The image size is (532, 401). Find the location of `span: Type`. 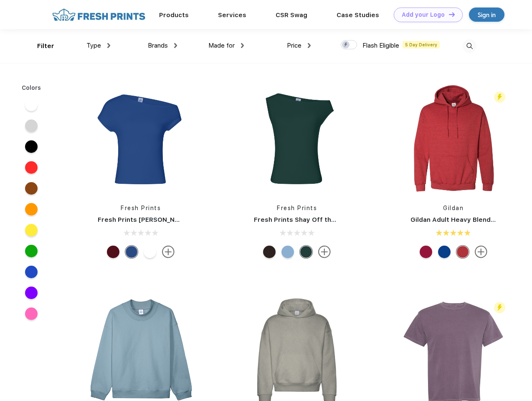

span: Type is located at coordinates (93, 45).